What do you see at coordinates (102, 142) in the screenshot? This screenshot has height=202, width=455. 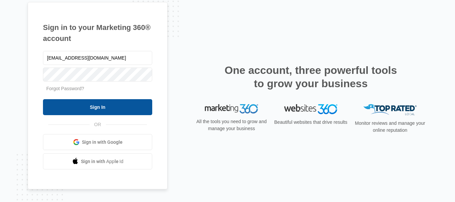 I see `span: Sign in with Google` at bounding box center [102, 142].